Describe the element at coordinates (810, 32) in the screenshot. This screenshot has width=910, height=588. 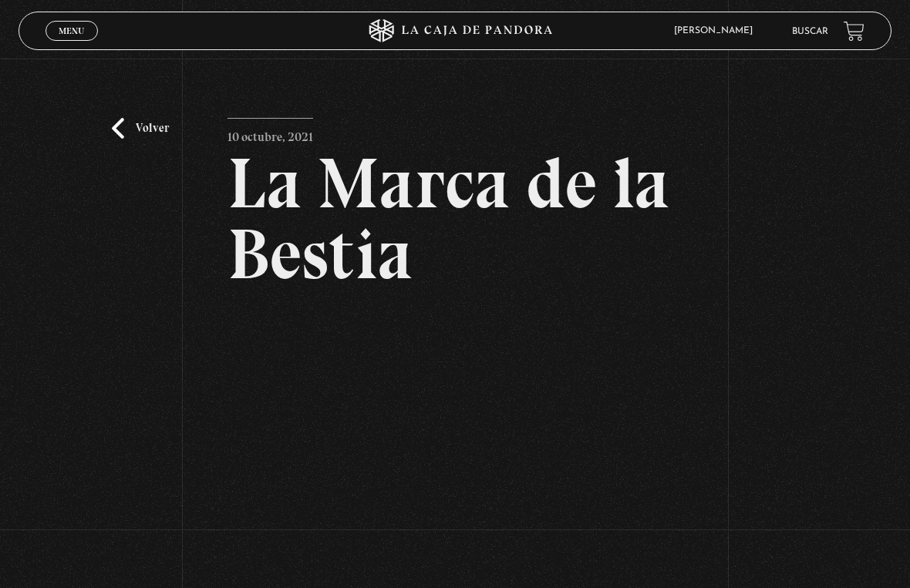
I see `a: Buscar` at that location.